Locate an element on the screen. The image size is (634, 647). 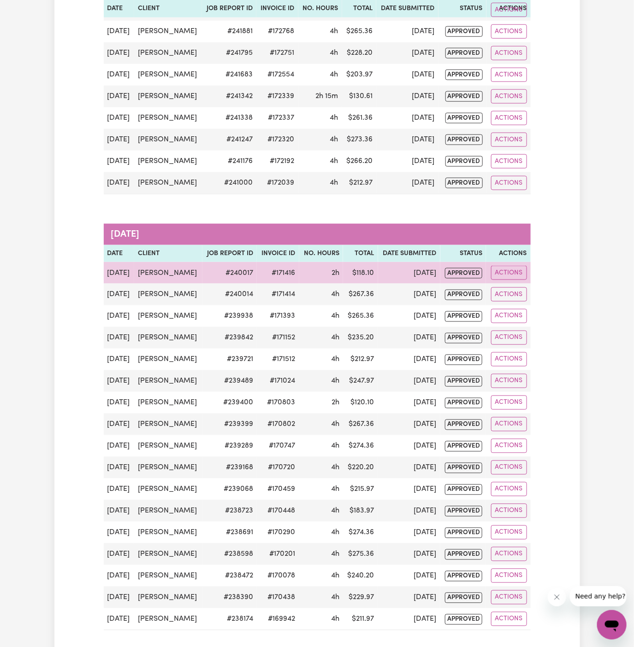
td: # 241338 is located at coordinates (229, 118).